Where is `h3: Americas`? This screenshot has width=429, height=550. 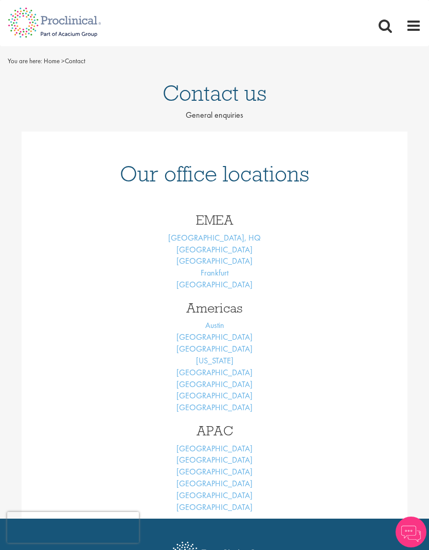
h3: Americas is located at coordinates (214, 308).